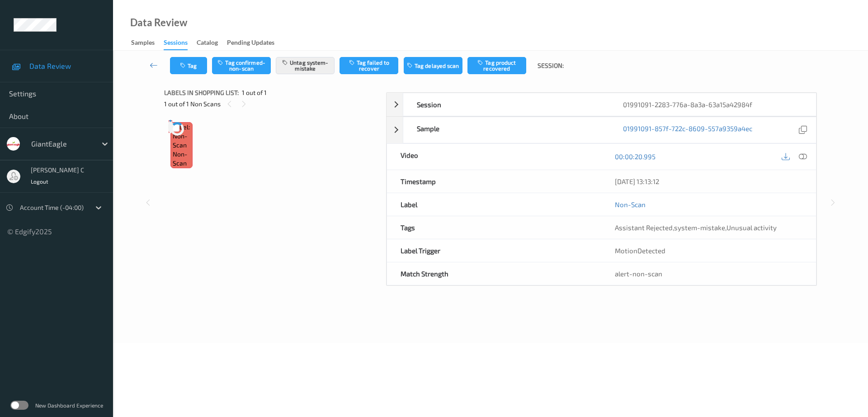 The image size is (868, 417). What do you see at coordinates (700, 227) in the screenshot?
I see `span: system-mistake` at bounding box center [700, 227].